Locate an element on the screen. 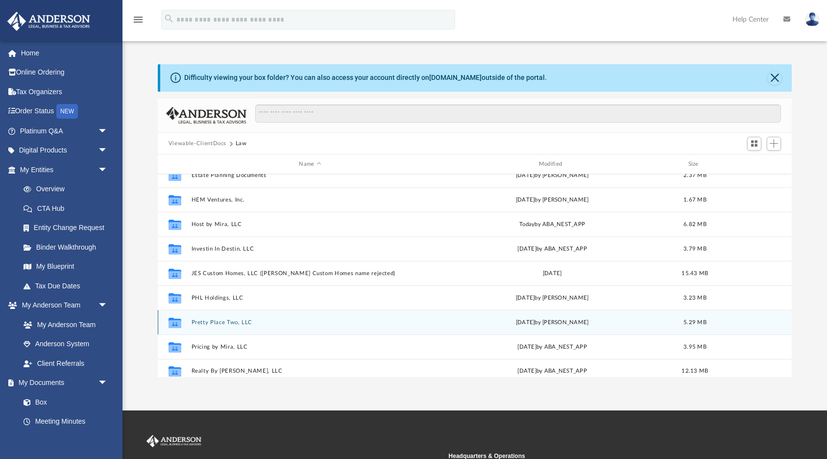 The width and height of the screenshot is (827, 459). button: Pricing by Mira, LLC is located at coordinates (310, 347).